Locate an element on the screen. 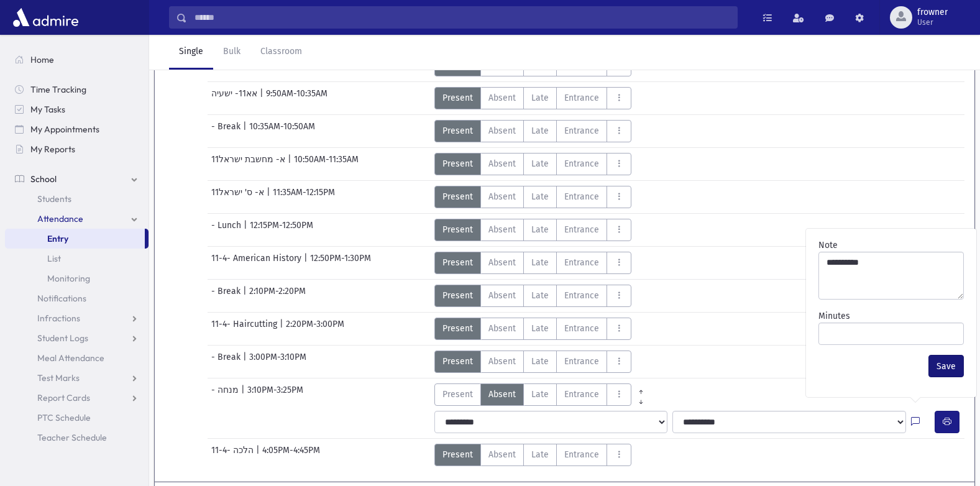 The image size is (980, 486). a: My Reports is located at coordinates (76, 149).